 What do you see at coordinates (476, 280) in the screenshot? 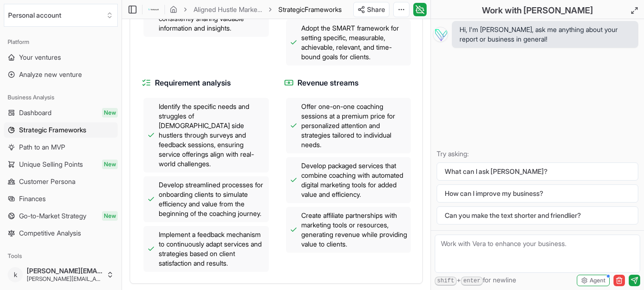
I see `span: + for newline` at bounding box center [476, 280].